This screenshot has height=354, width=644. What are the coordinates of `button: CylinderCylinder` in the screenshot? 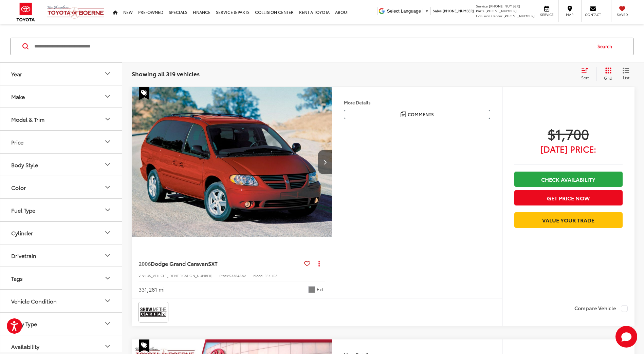 It's located at (61, 233).